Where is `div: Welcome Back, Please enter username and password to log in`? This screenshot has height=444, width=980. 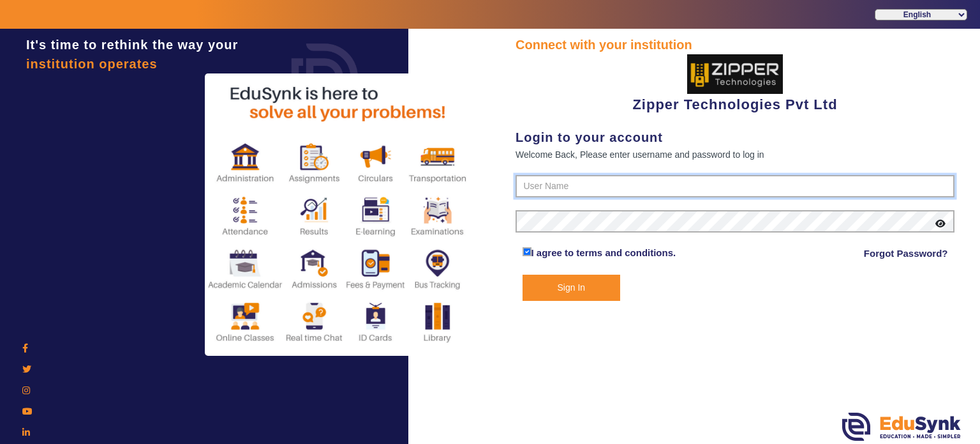 div: Welcome Back, Please enter username and password to log in is located at coordinates (735, 154).